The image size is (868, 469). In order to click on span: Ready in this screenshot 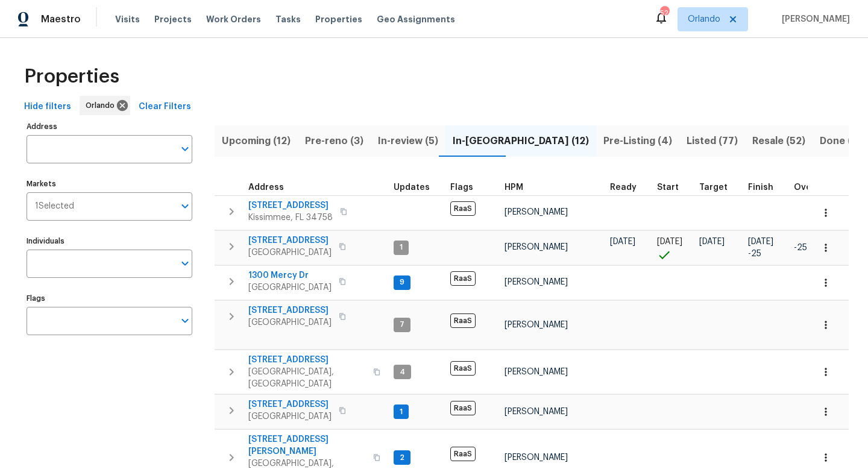, I will do `click(624, 188)`.